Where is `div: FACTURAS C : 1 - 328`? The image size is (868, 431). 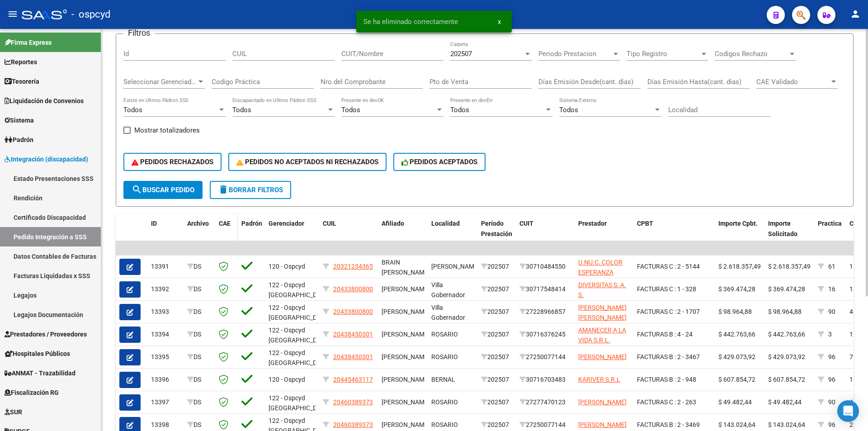 div: FACTURAS C : 1 - 328 is located at coordinates (674, 289).